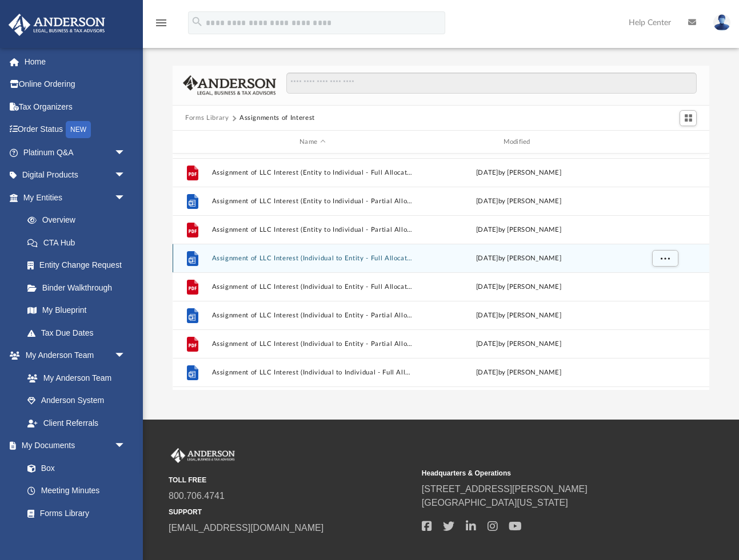  I want to click on a: Forms Library, so click(74, 514).